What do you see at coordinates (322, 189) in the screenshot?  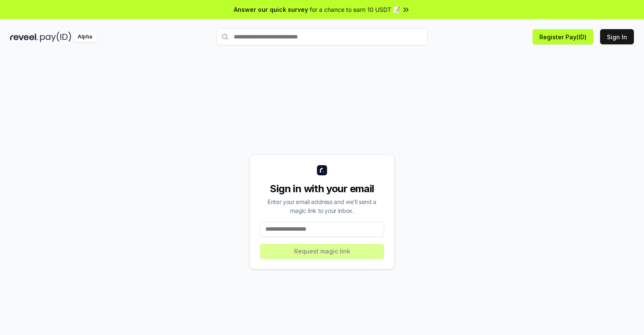 I see `div: Sign in with your email` at bounding box center [322, 189].